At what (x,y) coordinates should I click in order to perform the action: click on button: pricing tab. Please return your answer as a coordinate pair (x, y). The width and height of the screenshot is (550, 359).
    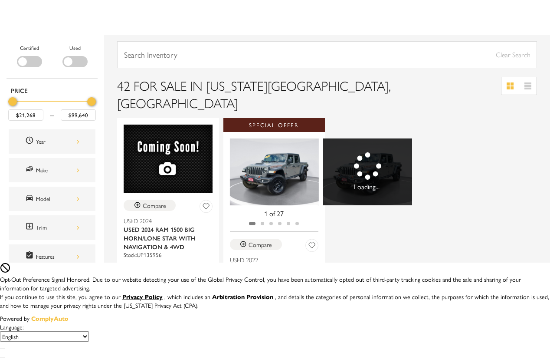
    Looking at the image, I should click on (146, 268).